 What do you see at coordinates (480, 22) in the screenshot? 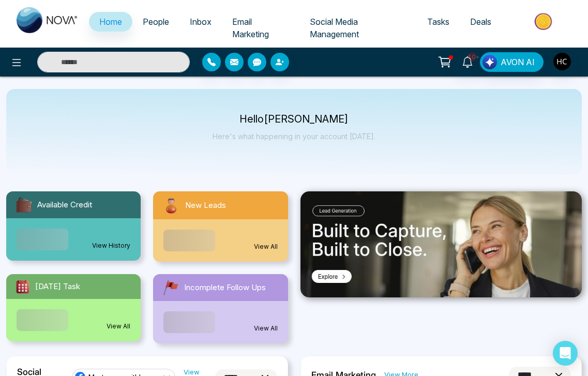
I see `a: Deals` at bounding box center [480, 22].